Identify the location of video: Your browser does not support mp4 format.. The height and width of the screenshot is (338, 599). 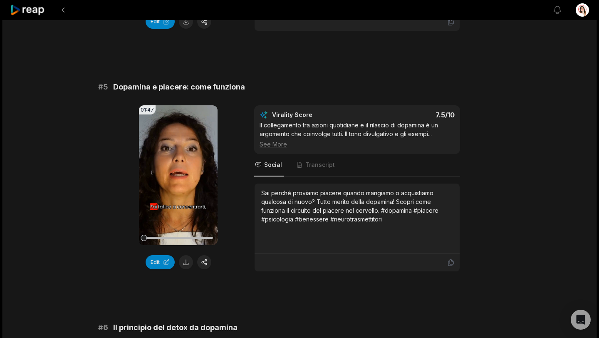
(178, 175).